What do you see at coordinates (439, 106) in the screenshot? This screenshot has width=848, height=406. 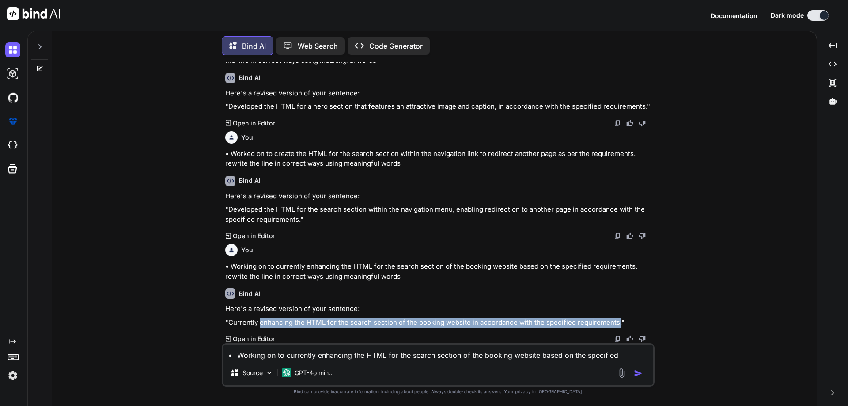 I see `p: "Developed the HTML for a hero section that features an attractive image and caption, in accordan...` at bounding box center [439, 106].